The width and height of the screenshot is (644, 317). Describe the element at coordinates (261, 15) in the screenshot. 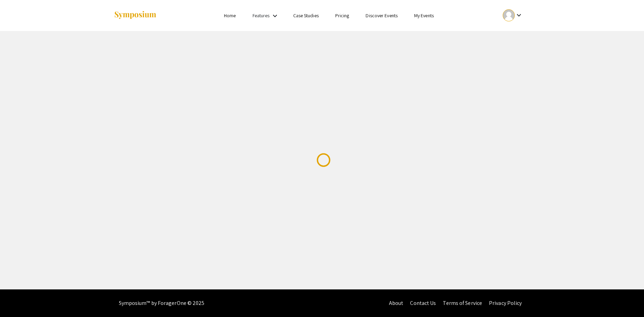

I see `a: Features` at that location.